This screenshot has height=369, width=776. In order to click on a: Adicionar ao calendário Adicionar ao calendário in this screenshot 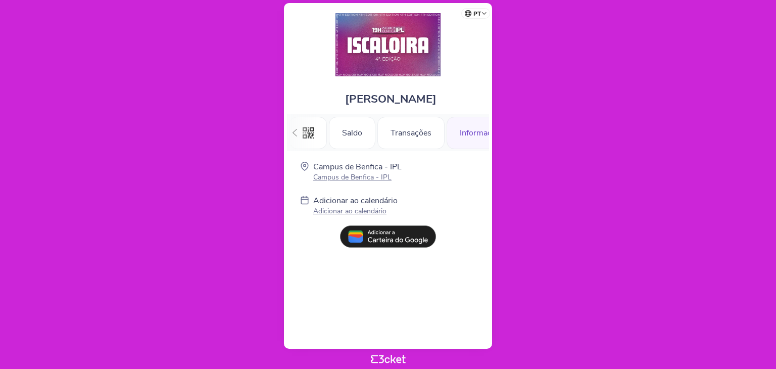, I will do `click(355, 206)`.